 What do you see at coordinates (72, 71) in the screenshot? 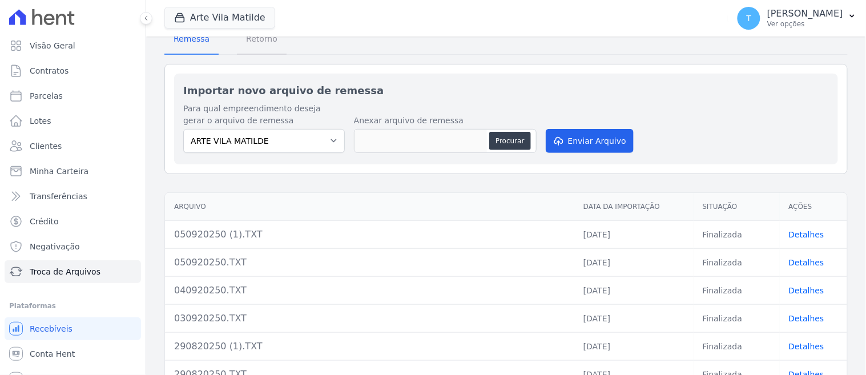
I see `a: Contratos` at bounding box center [72, 71].